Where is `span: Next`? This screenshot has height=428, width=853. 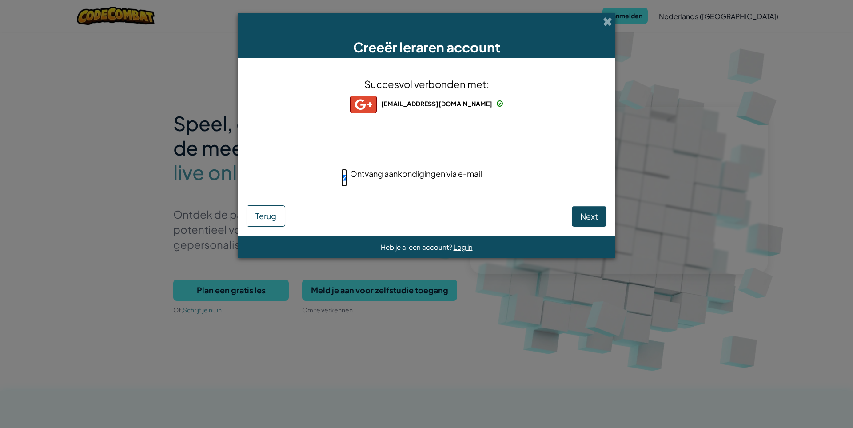 span: Next is located at coordinates (589, 216).